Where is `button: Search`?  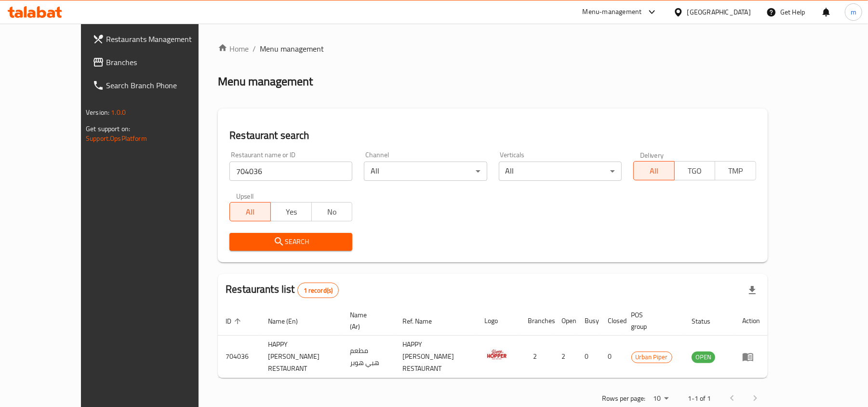
button: Search is located at coordinates (290, 242).